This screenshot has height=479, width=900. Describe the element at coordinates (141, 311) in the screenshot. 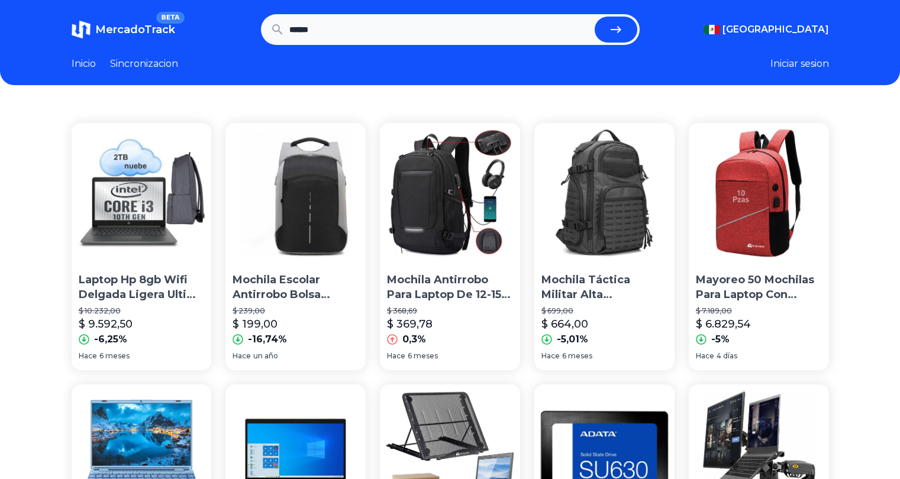

I see `p: $ 10.232,00` at that location.